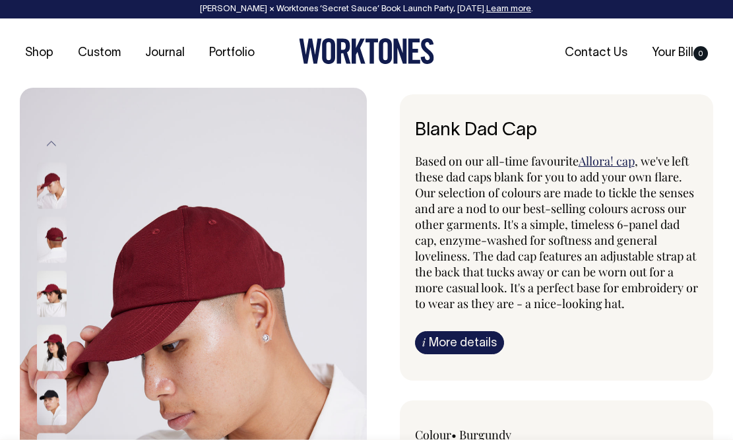  Describe the element at coordinates (496, 161) in the screenshot. I see `span: Based on our all-time favourite` at that location.